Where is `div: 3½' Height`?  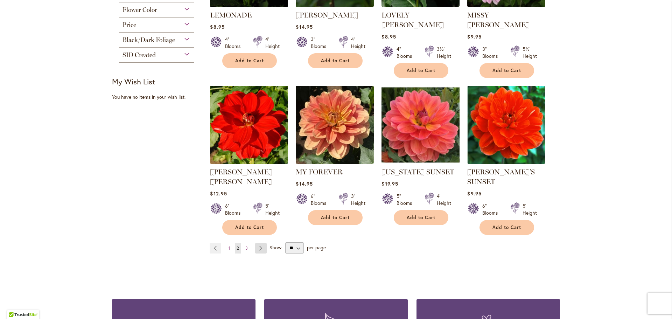 div: 3½' Height is located at coordinates (444, 52).